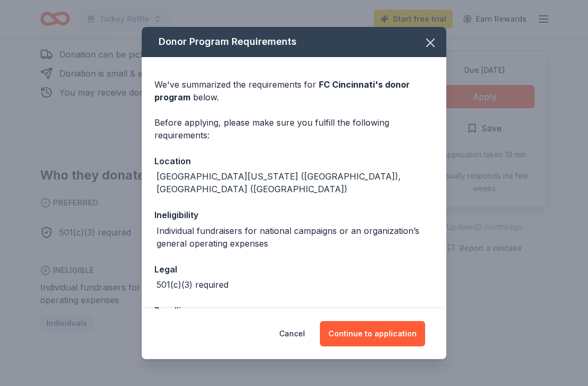  Describe the element at coordinates (292, 334) in the screenshot. I see `button: Cancel` at that location.